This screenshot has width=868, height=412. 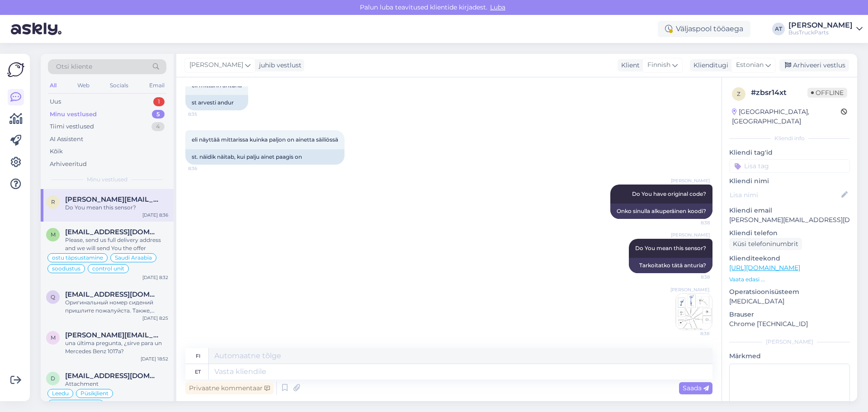 I want to click on p: Kliendi nimi, so click(x=789, y=181).